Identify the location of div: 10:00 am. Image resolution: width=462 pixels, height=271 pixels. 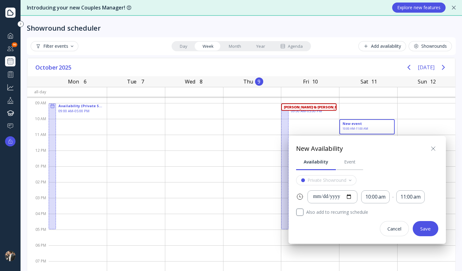
(376, 197).